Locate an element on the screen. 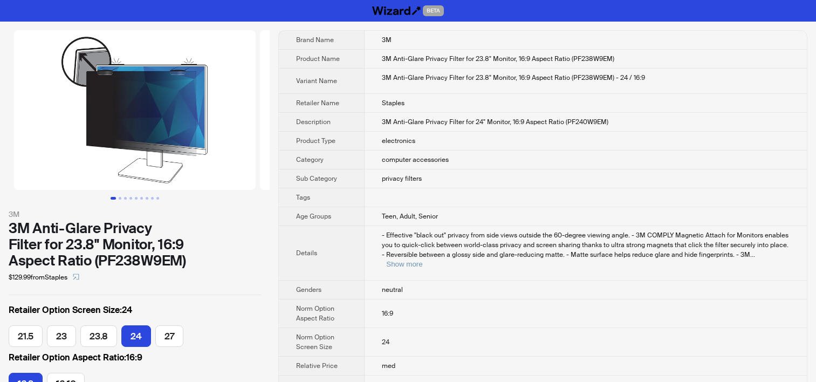  button: Go to slide 5 is located at coordinates (136, 198).